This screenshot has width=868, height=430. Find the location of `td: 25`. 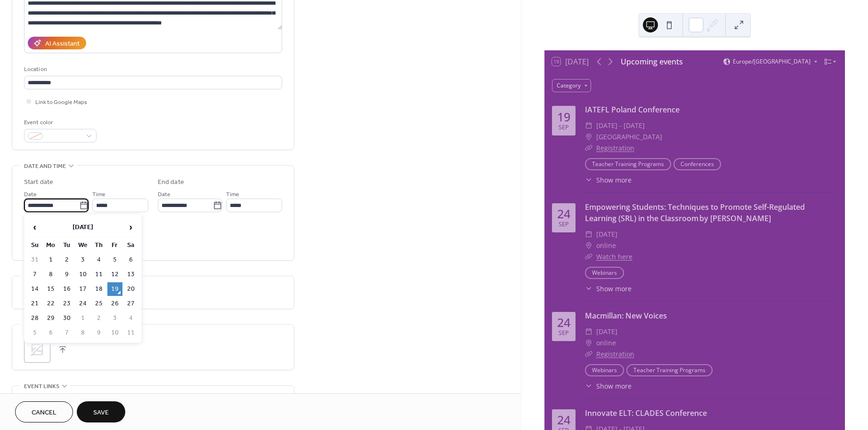

td: 25 is located at coordinates (99, 303).